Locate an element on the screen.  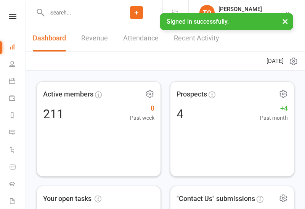
span: +4 is located at coordinates (274, 108).